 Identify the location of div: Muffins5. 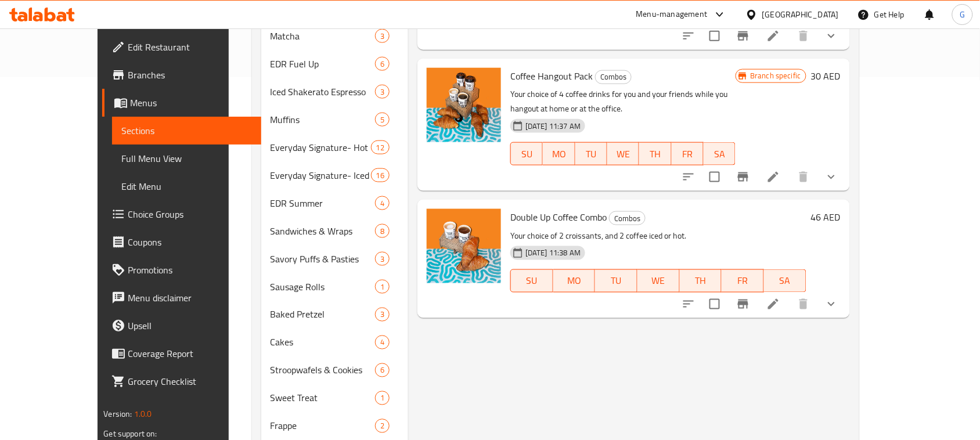
(335, 119).